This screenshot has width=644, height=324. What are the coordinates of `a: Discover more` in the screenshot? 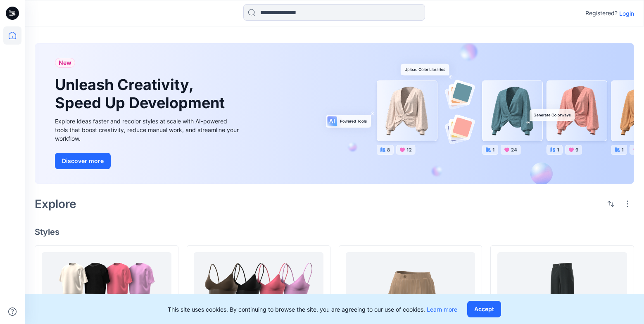 It's located at (148, 161).